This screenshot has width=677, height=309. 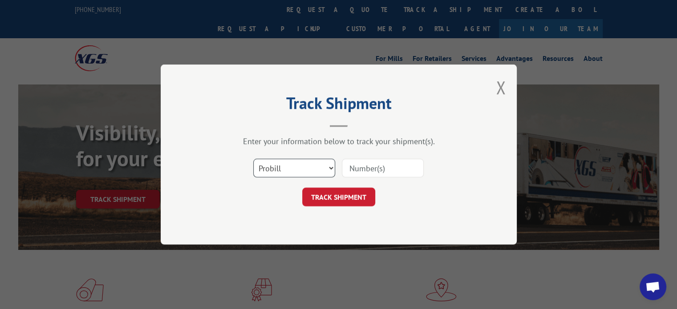 I want to click on div: Open chat, so click(x=653, y=287).